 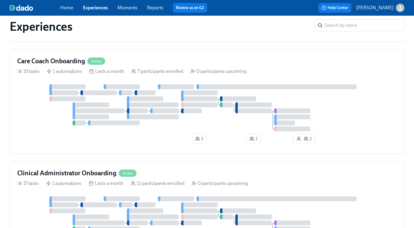 What do you see at coordinates (41, 27) in the screenshot?
I see `h1: Experiences` at bounding box center [41, 27].